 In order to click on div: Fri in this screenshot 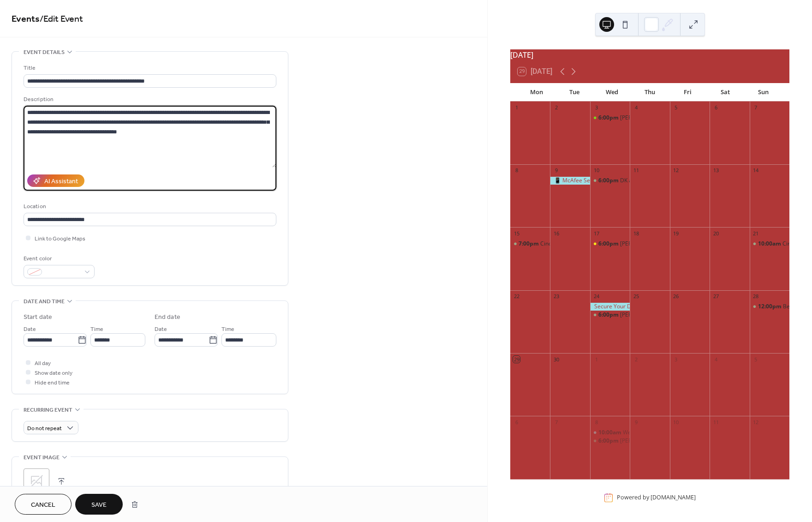, I will do `click(688, 93)`.